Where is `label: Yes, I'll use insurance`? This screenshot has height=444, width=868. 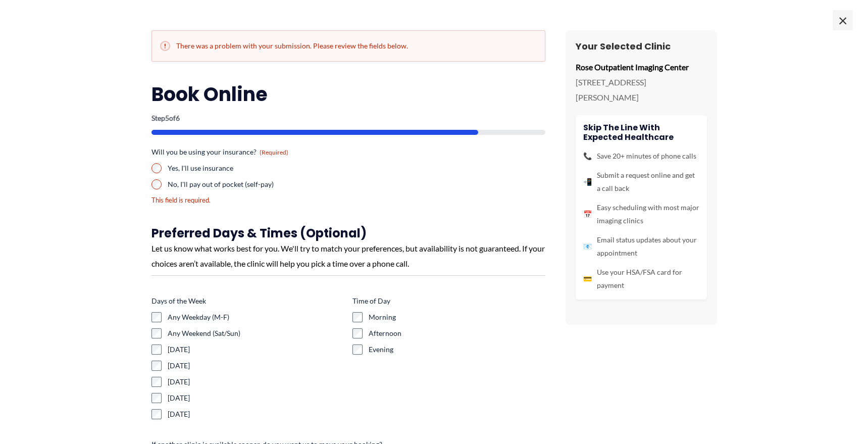 label: Yes, I'll use insurance is located at coordinates (256, 168).